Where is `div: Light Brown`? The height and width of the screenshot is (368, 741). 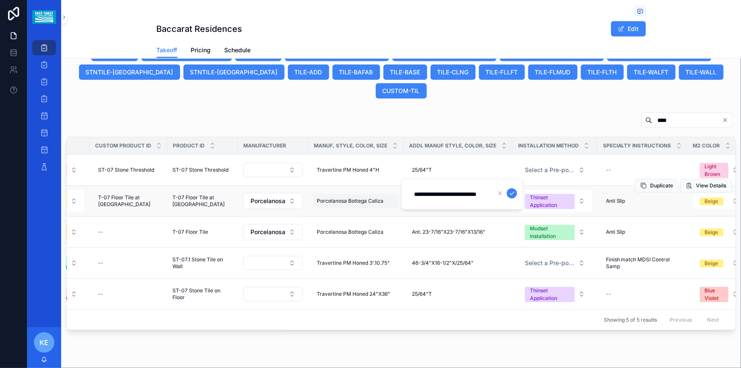
div: Light Brown is located at coordinates (715, 170).